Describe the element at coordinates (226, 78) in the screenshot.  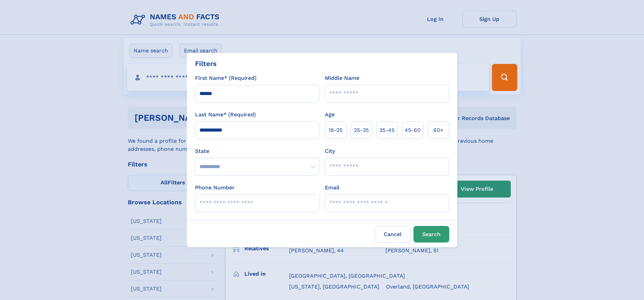
I see `label: First Name* (Required)` at that location.